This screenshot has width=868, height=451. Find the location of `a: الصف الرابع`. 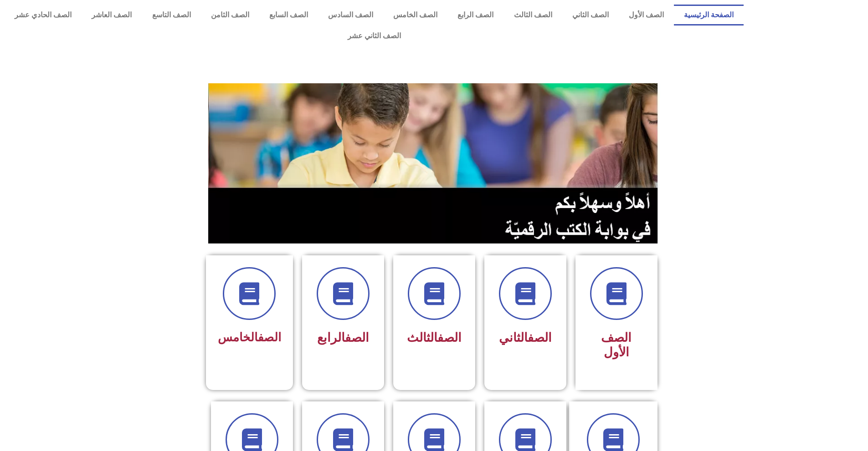

a: الصف الرابع is located at coordinates (475, 15).